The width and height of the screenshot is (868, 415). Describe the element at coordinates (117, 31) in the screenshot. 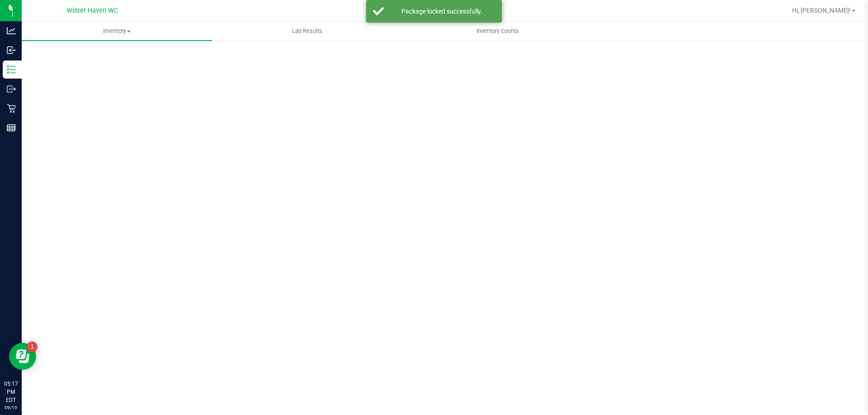

I see `span: Inventory` at that location.